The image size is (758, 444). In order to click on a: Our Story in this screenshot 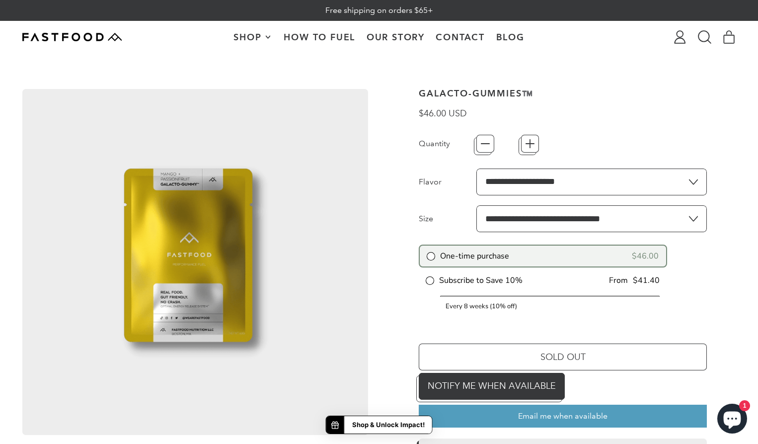, I will do `click(396, 37)`.